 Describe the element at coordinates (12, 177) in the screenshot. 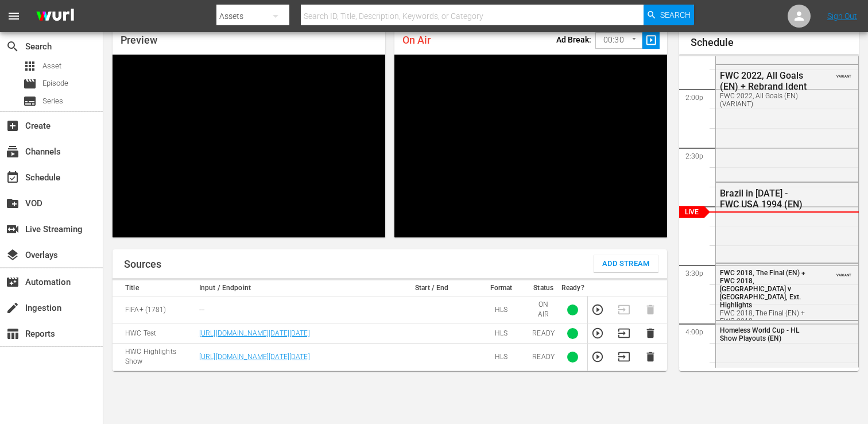

I see `span: Schedule` at that location.